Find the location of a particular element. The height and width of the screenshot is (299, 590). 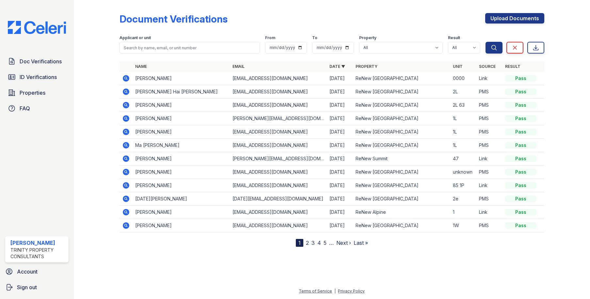

td: ReNew Alpine is located at coordinates (401, 212).